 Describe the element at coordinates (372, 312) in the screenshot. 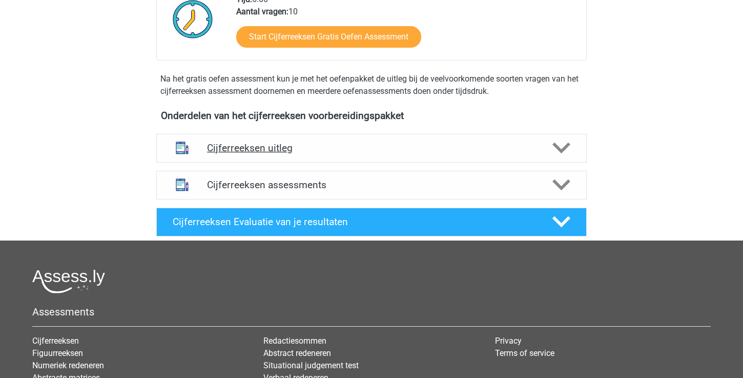

I see `h5: Assessments` at that location.